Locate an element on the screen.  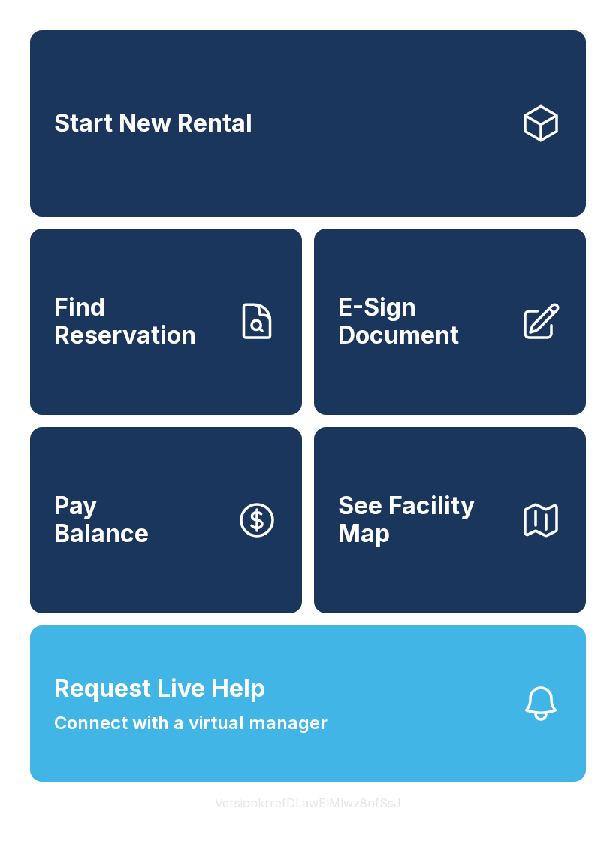
span: Pay Balance is located at coordinates (102, 519).